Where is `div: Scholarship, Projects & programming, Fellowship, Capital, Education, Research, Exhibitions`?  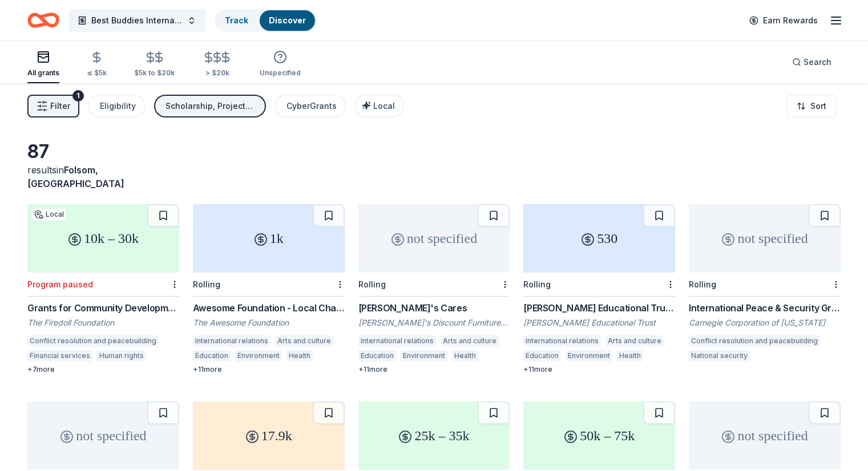 div: Scholarship, Projects & programming, Fellowship, Capital, Education, Research, Exhibitions is located at coordinates (211, 106).